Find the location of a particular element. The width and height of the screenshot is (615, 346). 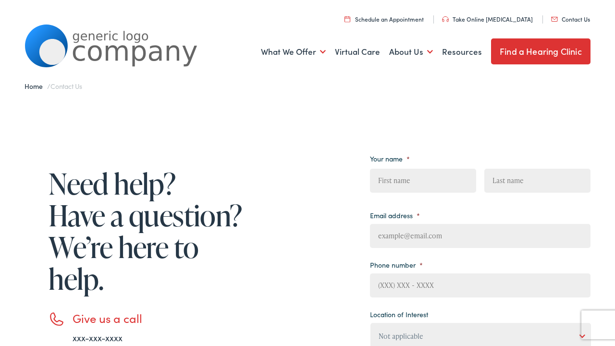

a: Resources is located at coordinates (462, 52).